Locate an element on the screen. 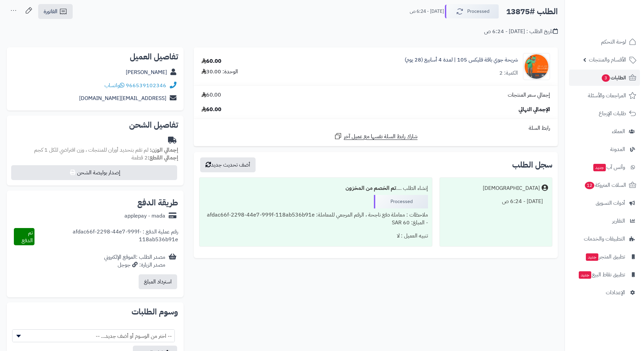 This screenshot has height=351, width=644. a: السلات المتروكة12 is located at coordinates (604, 185).